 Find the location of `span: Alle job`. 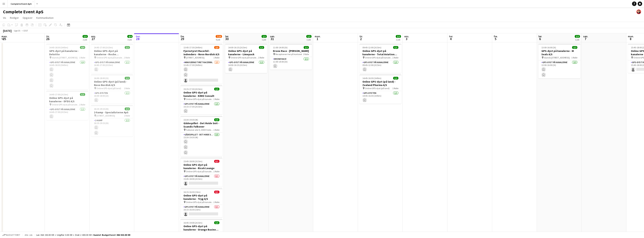

span: Alle job is located at coordinates (28, 235).